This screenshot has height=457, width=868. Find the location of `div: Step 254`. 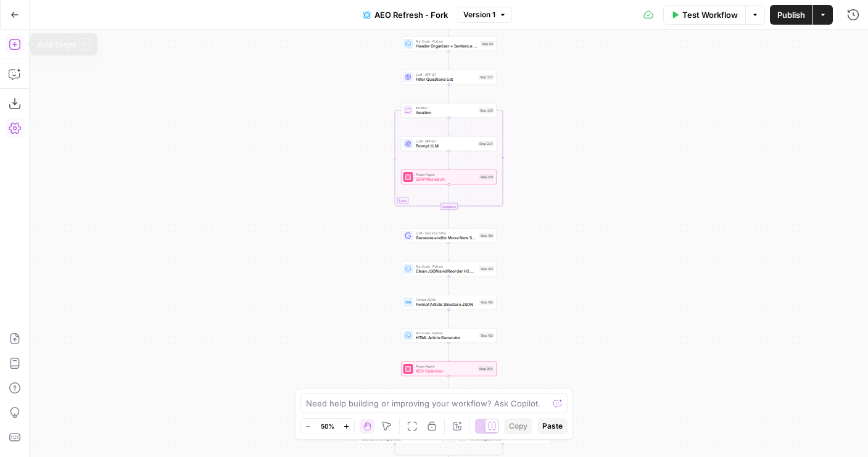

div: Step 254 is located at coordinates (486, 368).